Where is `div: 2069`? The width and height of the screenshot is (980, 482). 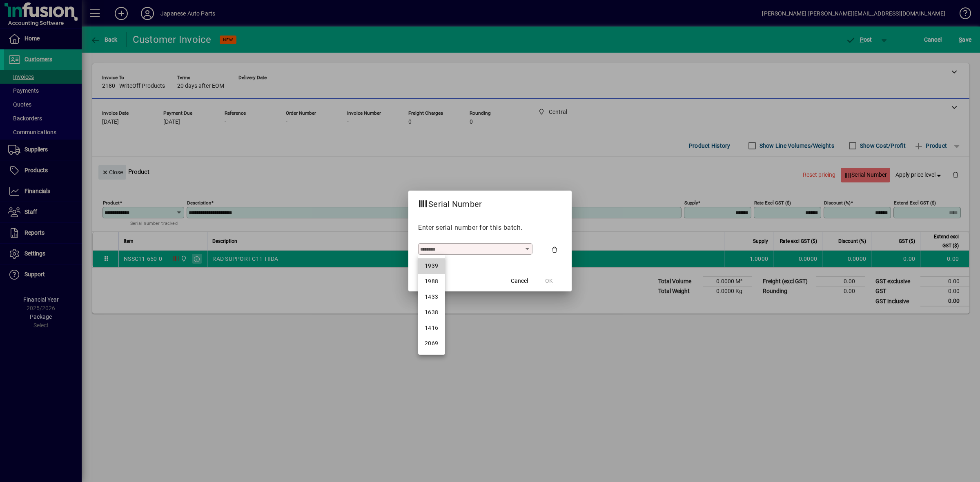 div: 2069 is located at coordinates (432, 343).